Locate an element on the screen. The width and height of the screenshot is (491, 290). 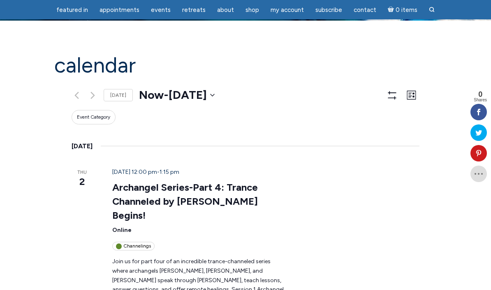
span: Events is located at coordinates (161, 10).